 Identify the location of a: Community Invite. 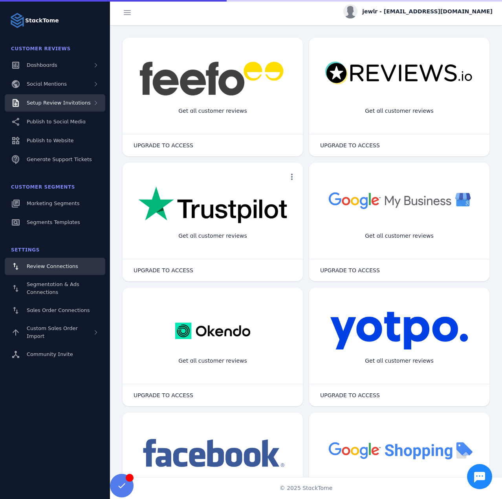
(55, 355).